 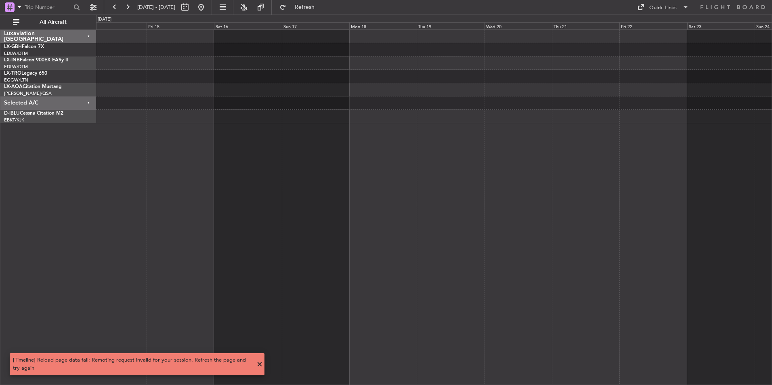 I want to click on span: LX-TRO, so click(x=13, y=74).